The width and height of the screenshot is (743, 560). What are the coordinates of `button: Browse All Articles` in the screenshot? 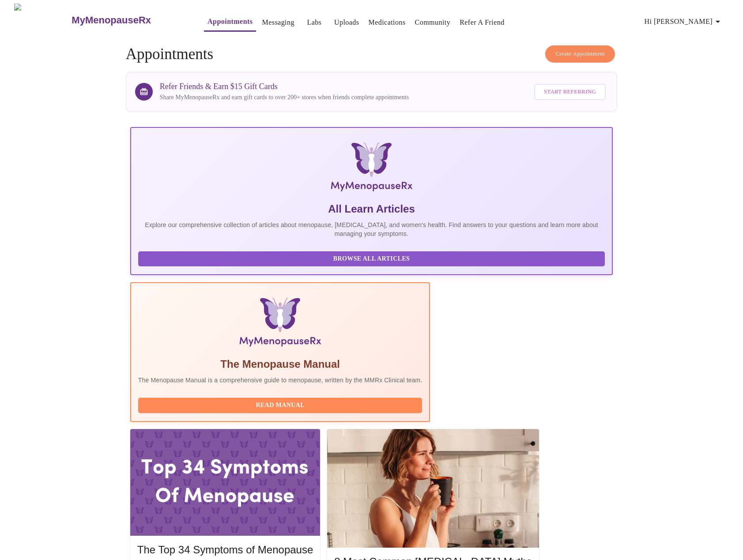 It's located at (372, 259).